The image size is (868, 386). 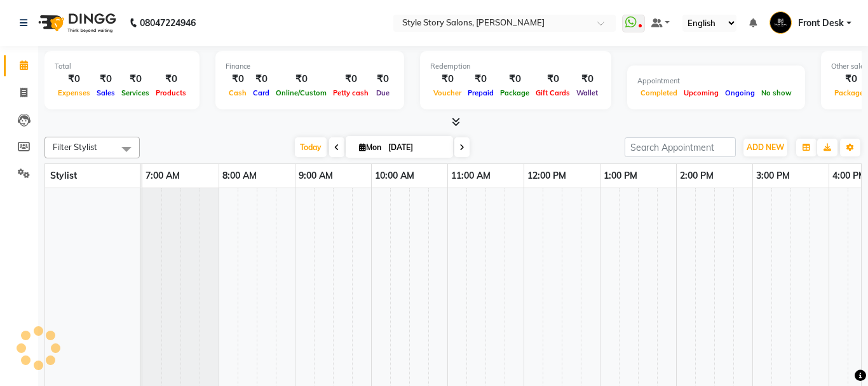 What do you see at coordinates (76, 23) in the screenshot?
I see `img: logo` at bounding box center [76, 23].